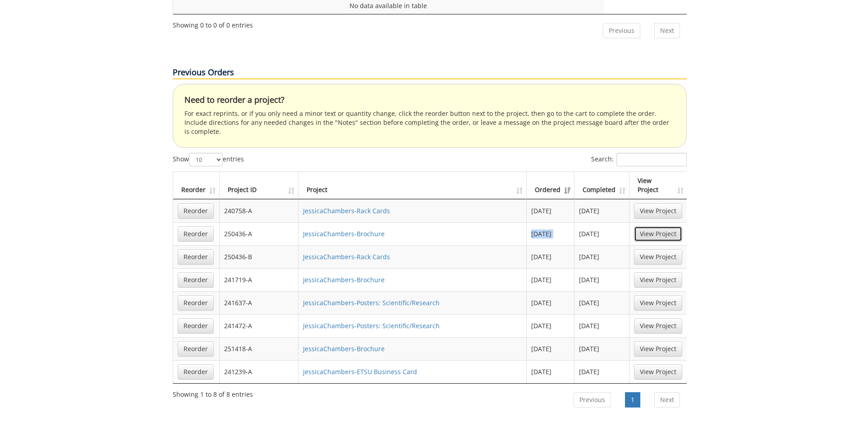 This screenshot has width=859, height=426. Describe the element at coordinates (633, 400) in the screenshot. I see `a: 1` at that location.